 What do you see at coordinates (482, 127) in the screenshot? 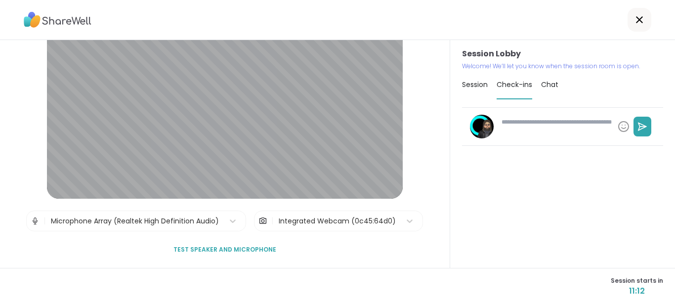
I see `img: chrisbosshart` at bounding box center [482, 127].